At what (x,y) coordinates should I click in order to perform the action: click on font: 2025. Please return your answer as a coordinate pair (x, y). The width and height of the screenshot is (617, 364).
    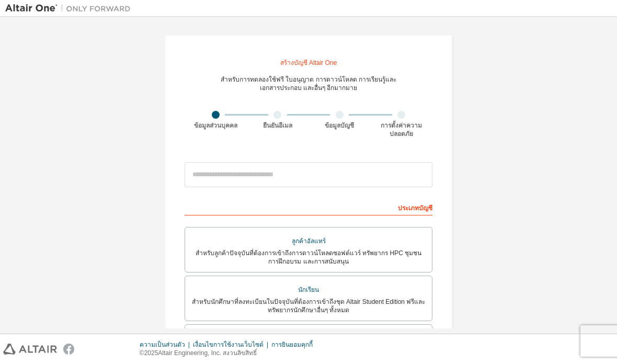
    Looking at the image, I should click on (151, 353).